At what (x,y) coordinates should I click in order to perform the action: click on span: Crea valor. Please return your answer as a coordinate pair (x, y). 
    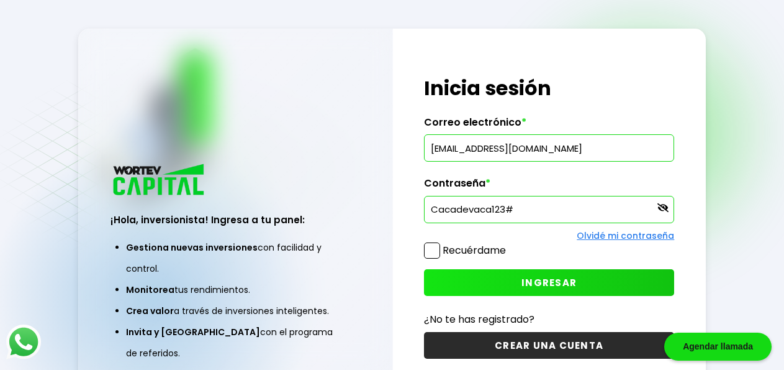
    Looking at the image, I should click on (150, 311).